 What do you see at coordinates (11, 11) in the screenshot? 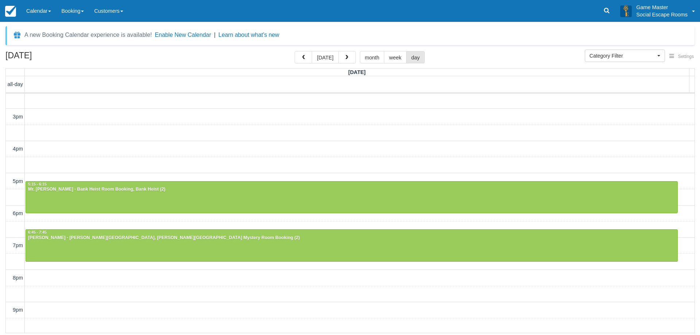
I see `img: checkfront-main-nav-mini-logo.png` at bounding box center [11, 11].